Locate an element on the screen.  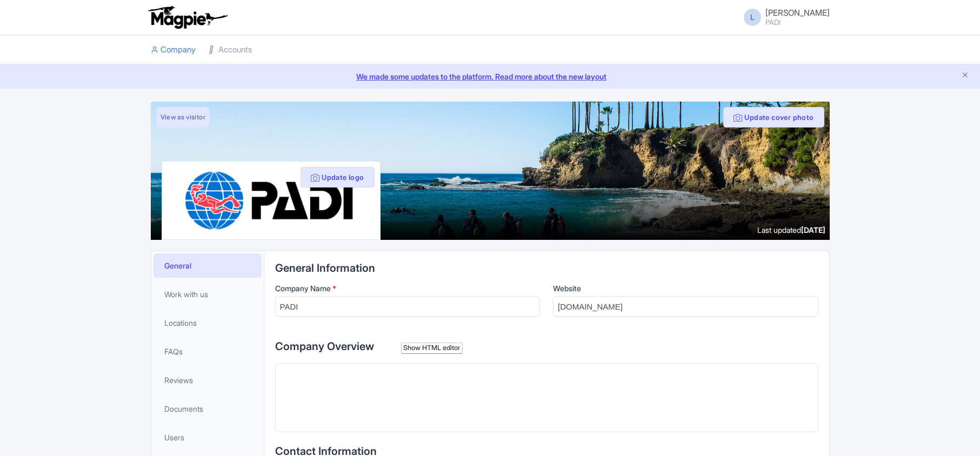
a: We made some updates to the platform. Read more about the new layout is located at coordinates (490, 76).